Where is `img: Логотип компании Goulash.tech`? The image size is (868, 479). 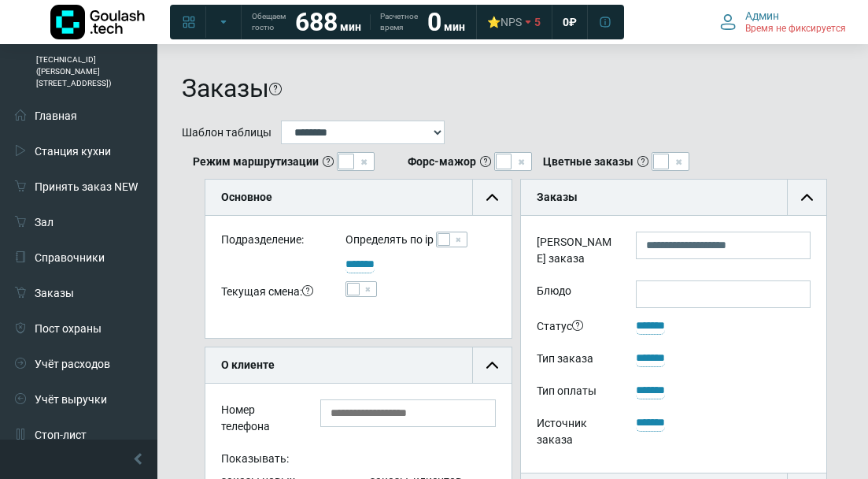
img: Логотип компании Goulash.tech is located at coordinates (97, 22).